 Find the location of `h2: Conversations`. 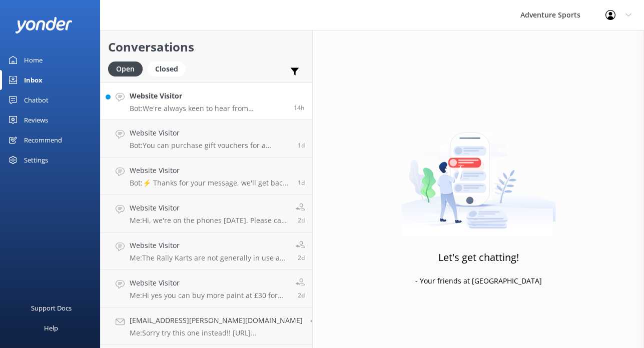

h2: Conversations is located at coordinates (206, 47).